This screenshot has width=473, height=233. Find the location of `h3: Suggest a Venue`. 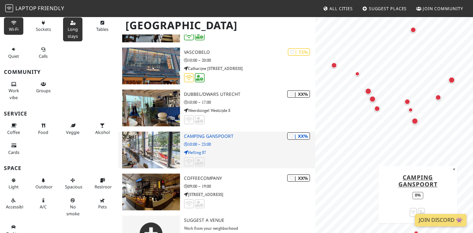

h3: Suggest a Venue is located at coordinates (250, 220).